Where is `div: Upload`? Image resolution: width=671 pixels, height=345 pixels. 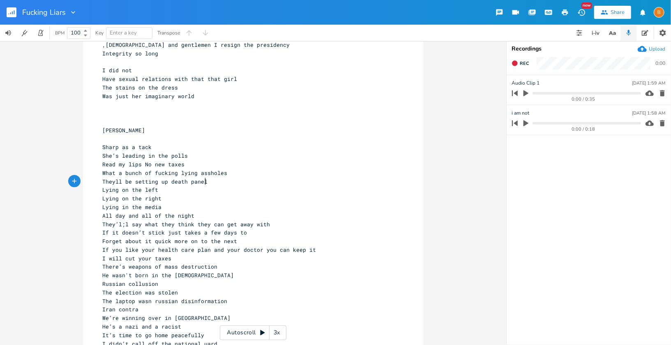
div: Upload is located at coordinates (657, 49).